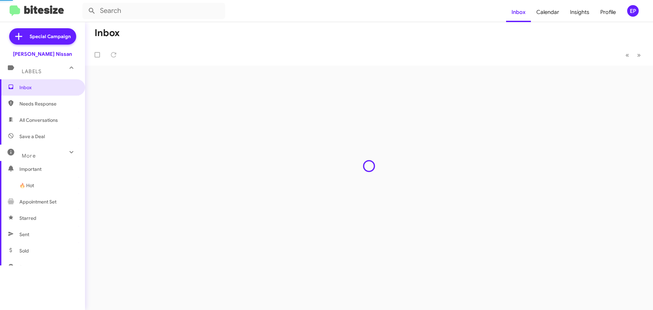 The image size is (653, 310). Describe the element at coordinates (28, 218) in the screenshot. I see `span: Starred` at that location.